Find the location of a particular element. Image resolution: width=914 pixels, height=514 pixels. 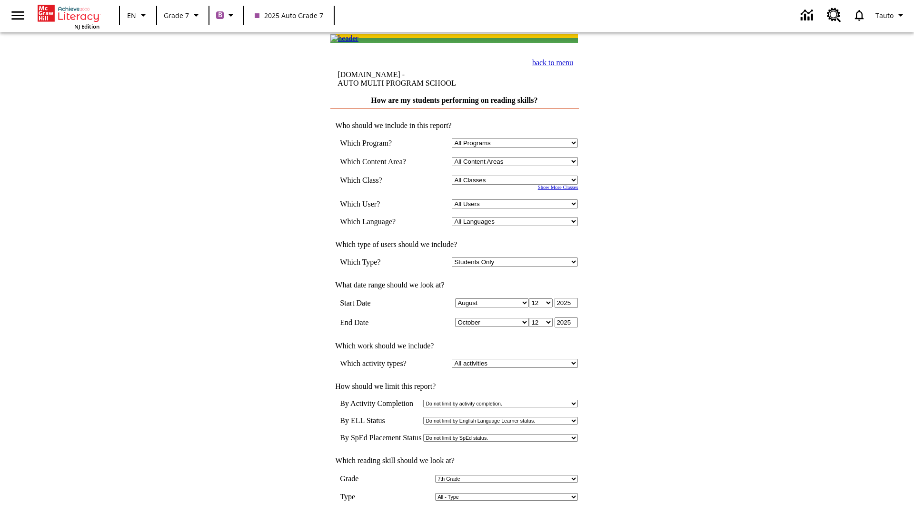

span: Tauto is located at coordinates (885, 15).